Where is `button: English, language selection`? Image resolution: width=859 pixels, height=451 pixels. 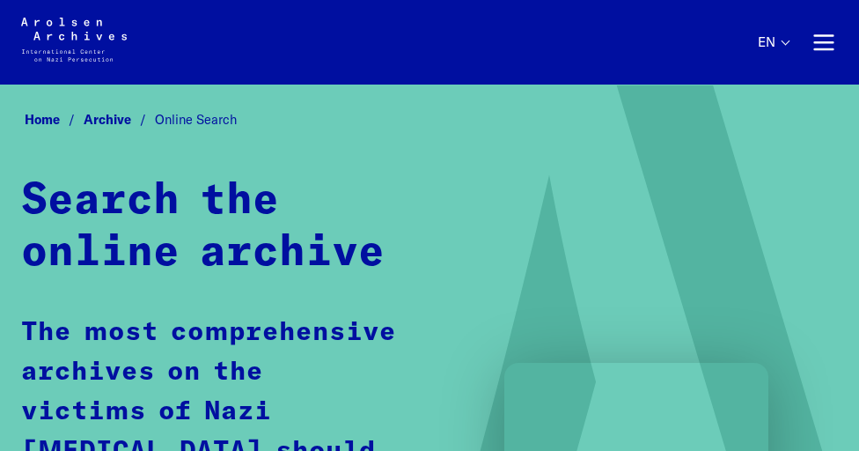 button: English, language selection is located at coordinates (773, 59).